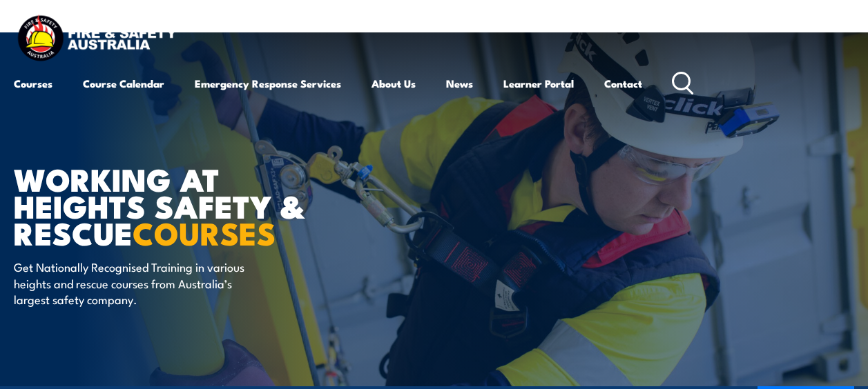 The height and width of the screenshot is (389, 868). Describe the element at coordinates (459, 83) in the screenshot. I see `a: News` at that location.